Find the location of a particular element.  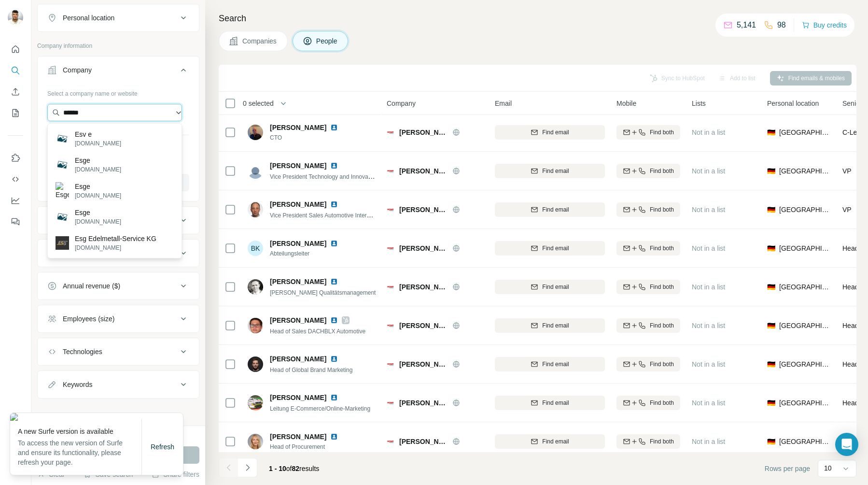

p: 98 is located at coordinates (782, 25).